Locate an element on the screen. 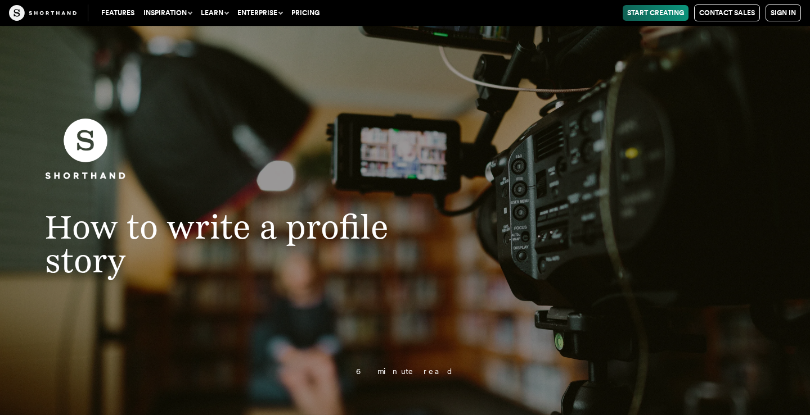  h1: How to write a profile story is located at coordinates (245, 244).